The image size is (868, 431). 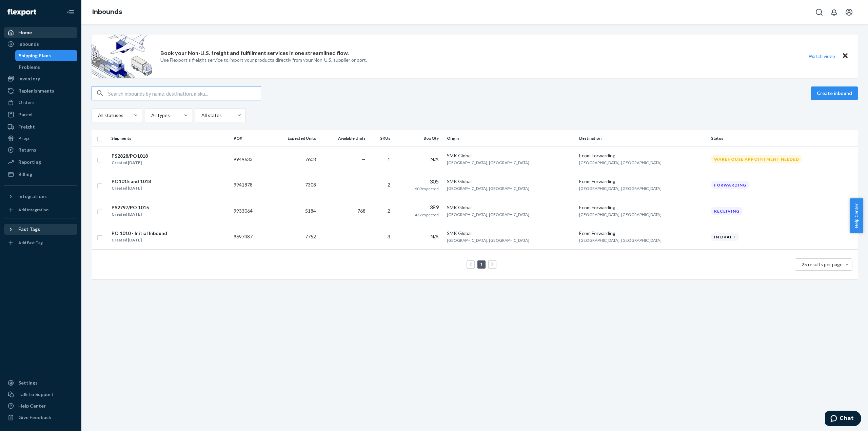 What do you see at coordinates (420, 138) in the screenshot?
I see `th: Box Qty` at bounding box center [420, 138].